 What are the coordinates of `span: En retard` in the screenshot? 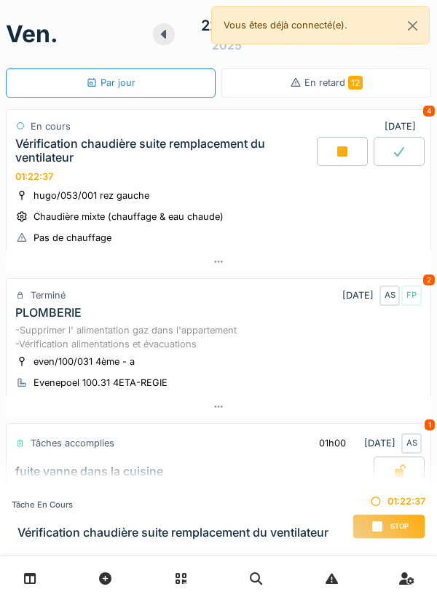 It's located at (333, 82).